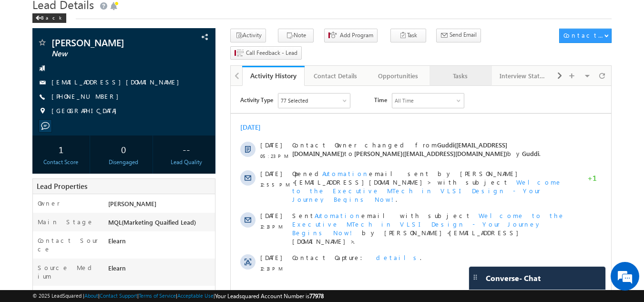 This screenshot has width=644, height=302. I want to click on div: 0, so click(124, 149).